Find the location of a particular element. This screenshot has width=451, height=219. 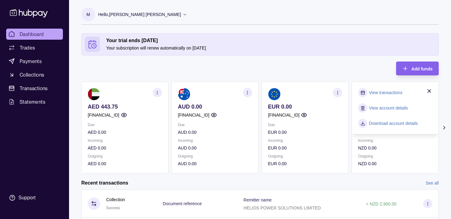

span: Add funds is located at coordinates (422, 69).